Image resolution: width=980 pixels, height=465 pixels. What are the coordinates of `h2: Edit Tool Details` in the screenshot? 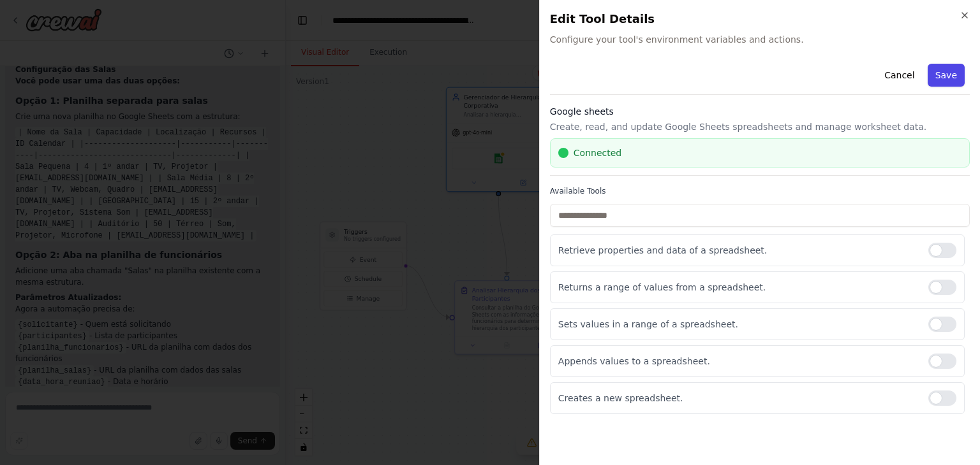 It's located at (760, 19).